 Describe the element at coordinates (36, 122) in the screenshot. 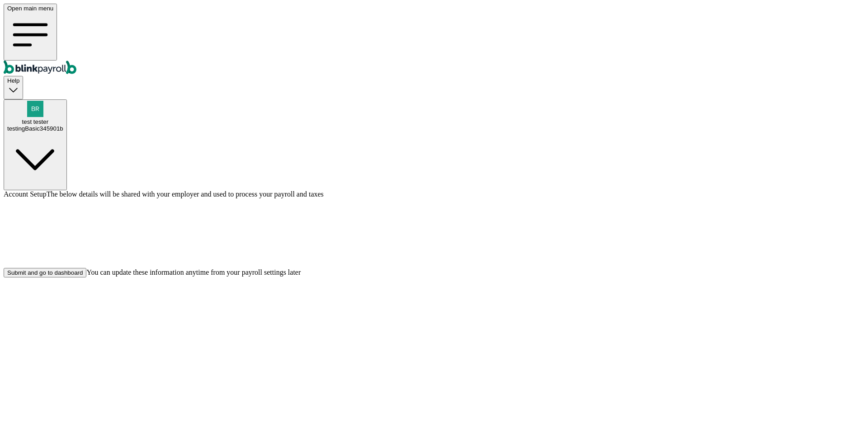

I see `span: test tester` at that location.